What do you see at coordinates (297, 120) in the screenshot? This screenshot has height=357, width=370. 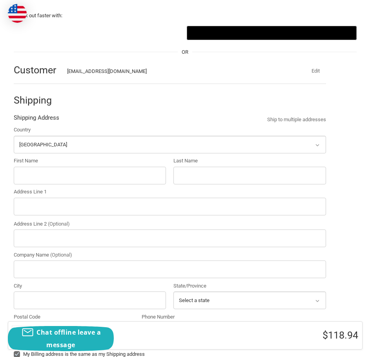 I see `a: Ship to multiple addresses` at bounding box center [297, 120].